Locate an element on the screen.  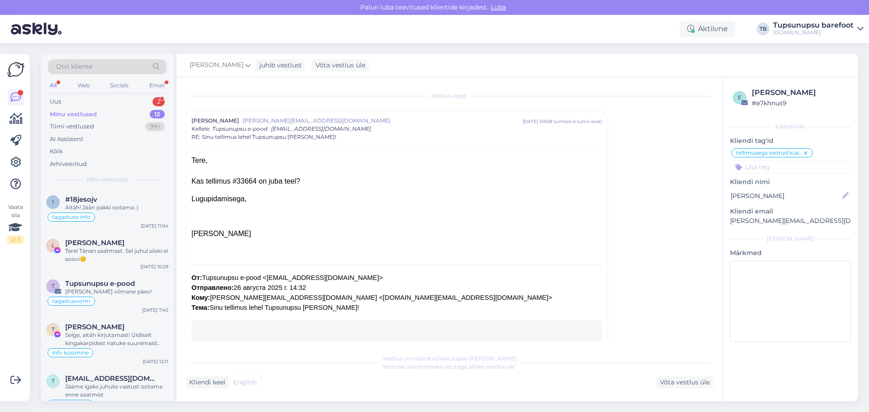
span: Laura Vanags is located at coordinates (95, 243).